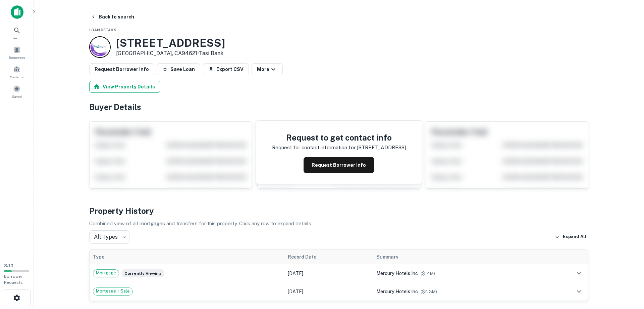  What do you see at coordinates (571, 237) in the screenshot?
I see `button: Expand All` at bounding box center [571, 237].